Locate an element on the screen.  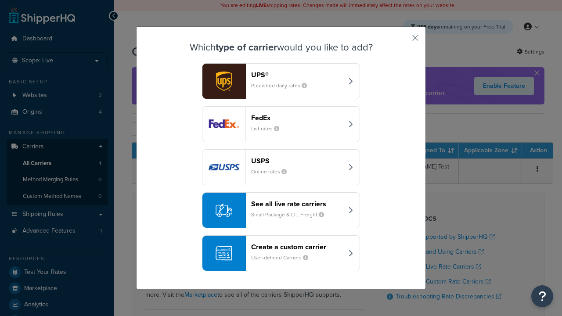
button: fedEx logoFedExList rates is located at coordinates (281, 124).